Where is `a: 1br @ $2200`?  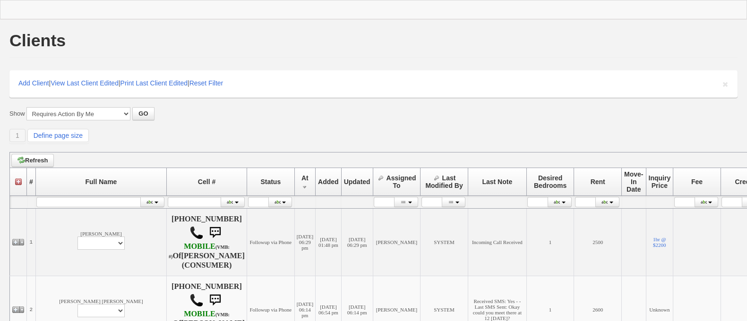 a: 1br @ $2200 is located at coordinates (659, 242).